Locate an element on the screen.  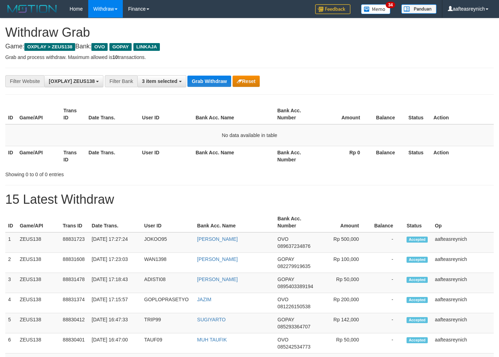
img: MOTION_logo.png is located at coordinates (32, 9).